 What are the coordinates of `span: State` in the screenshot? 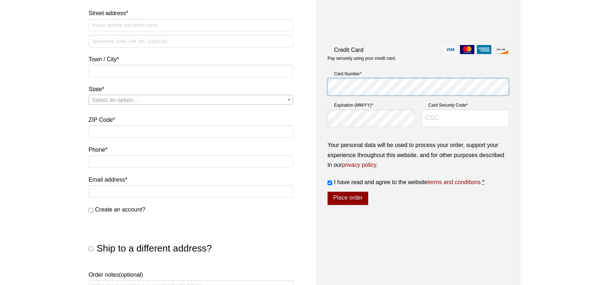 It's located at (191, 100).